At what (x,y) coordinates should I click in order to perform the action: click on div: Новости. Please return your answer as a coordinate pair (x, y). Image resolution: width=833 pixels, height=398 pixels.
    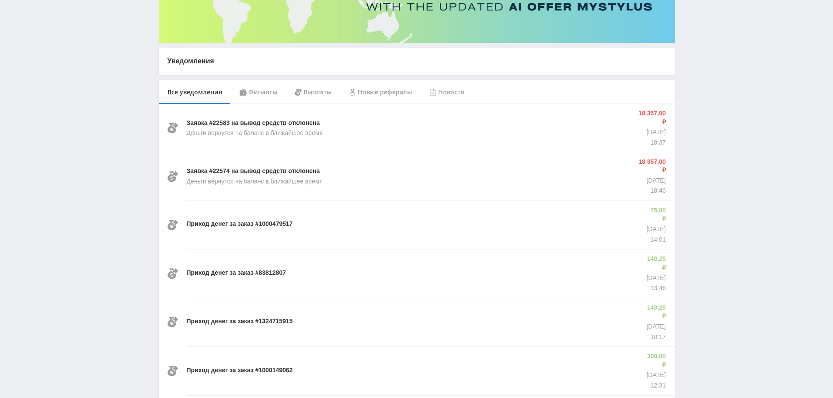
    Looking at the image, I should click on (447, 92).